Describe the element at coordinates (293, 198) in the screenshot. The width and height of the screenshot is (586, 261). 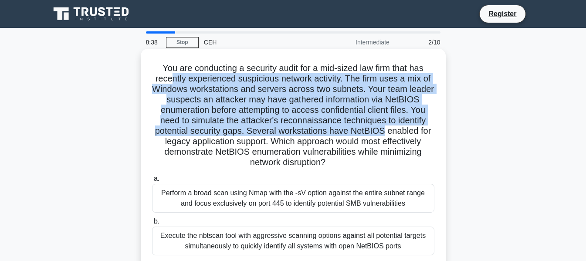
I see `div: Perform a broad scan using Nmap with the -sV option against the entire subnet range and focus exc...` at that location.